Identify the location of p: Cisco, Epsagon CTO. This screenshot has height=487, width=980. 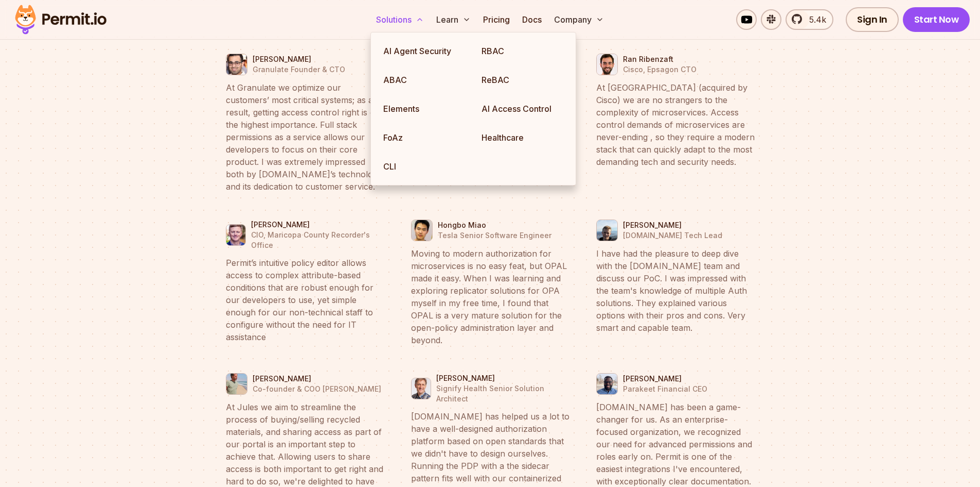
(660, 70).